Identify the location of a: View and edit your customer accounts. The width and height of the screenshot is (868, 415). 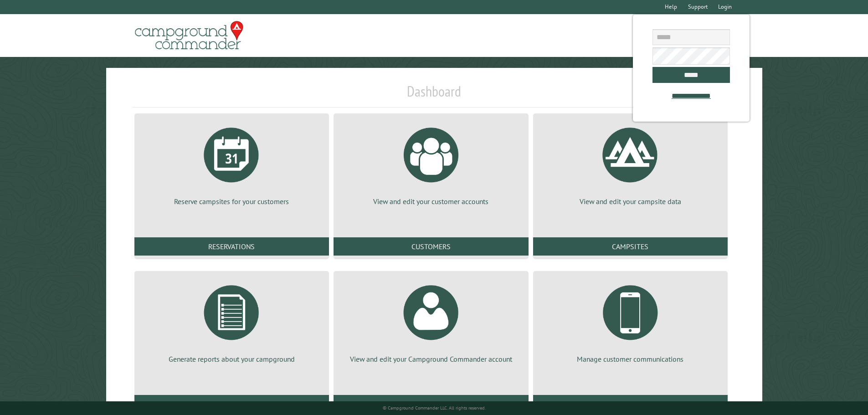
(430, 164).